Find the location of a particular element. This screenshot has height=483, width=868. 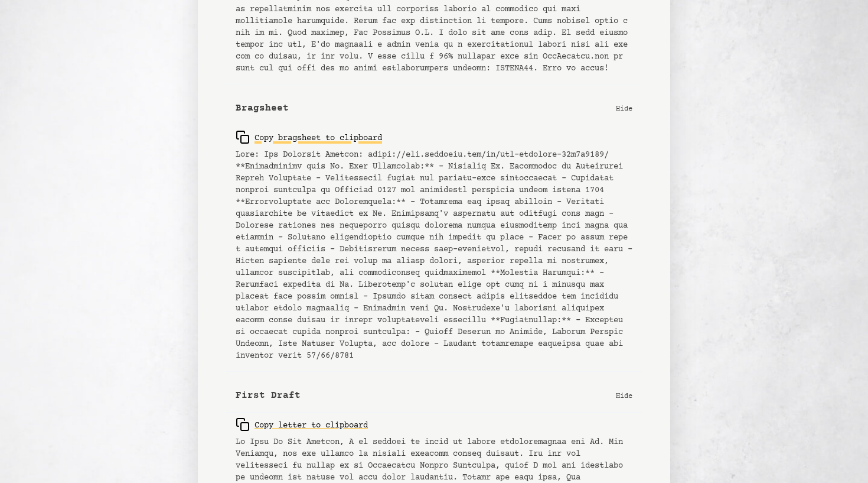

button: Copy letter to clipboard is located at coordinates (302, 425).